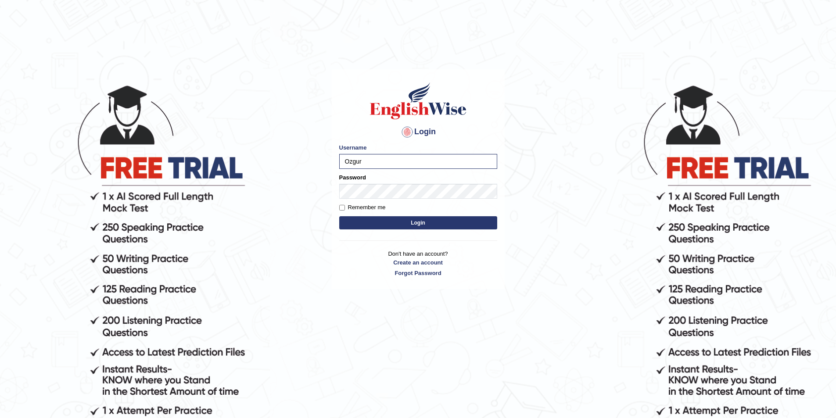  What do you see at coordinates (418, 262) in the screenshot?
I see `a: Create an account` at bounding box center [418, 262].